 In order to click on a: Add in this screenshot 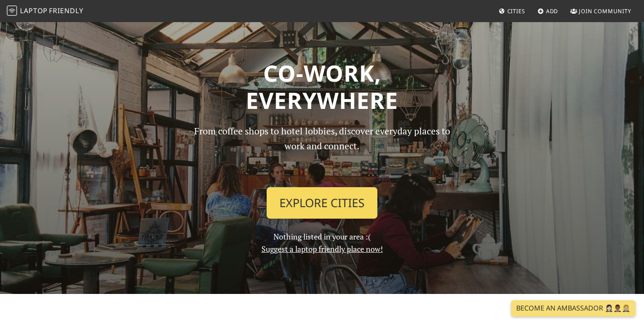, I will do `click(547, 11)`.